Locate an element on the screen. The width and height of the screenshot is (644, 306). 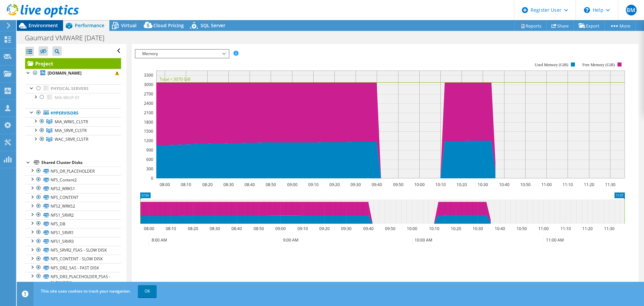
span: WAC_SRVR_CLSTR is located at coordinates (71, 139).